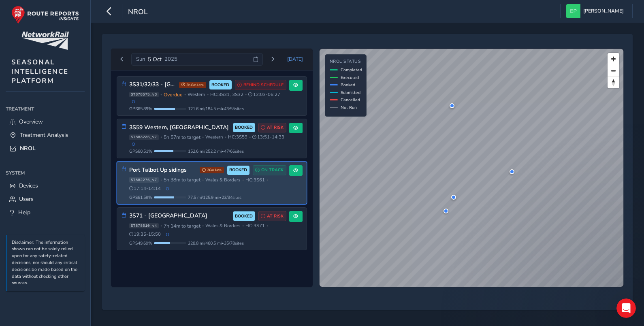  What do you see at coordinates (181, 180) in the screenshot?
I see `span: 5h 38m to target` at bounding box center [181, 180].